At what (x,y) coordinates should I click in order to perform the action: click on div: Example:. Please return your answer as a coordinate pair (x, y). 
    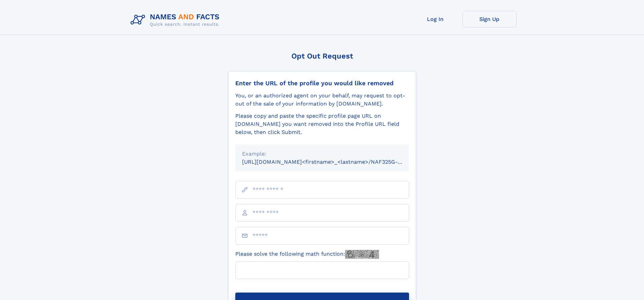
    Looking at the image, I should click on (322, 154).